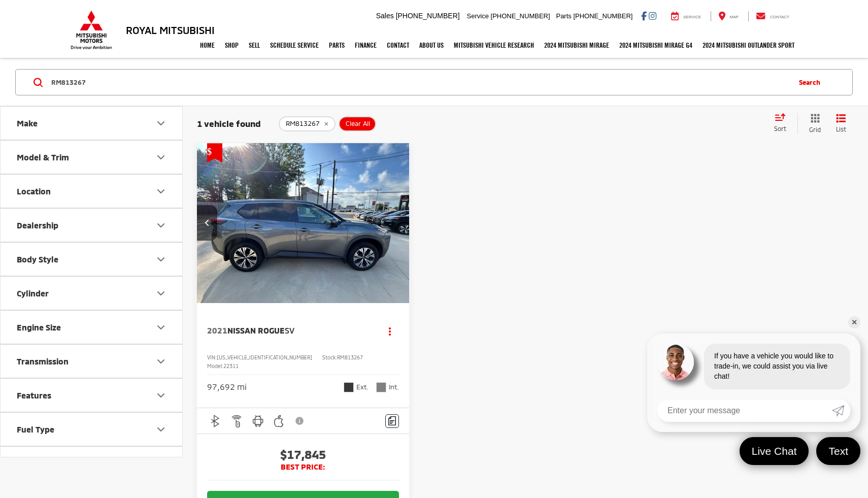  What do you see at coordinates (748, 45) in the screenshot?
I see `a: 2024 Mitsubishi Outlander SPORT` at bounding box center [748, 45].